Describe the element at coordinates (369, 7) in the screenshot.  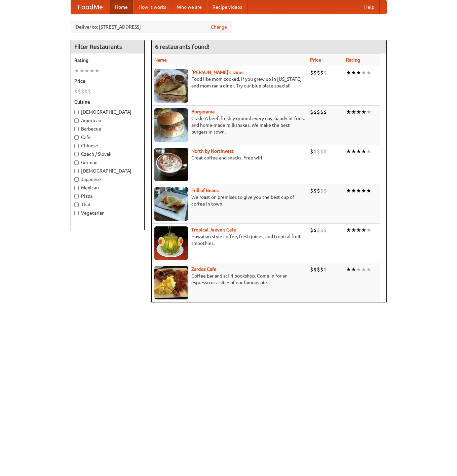
I see `a: Help` at that location.